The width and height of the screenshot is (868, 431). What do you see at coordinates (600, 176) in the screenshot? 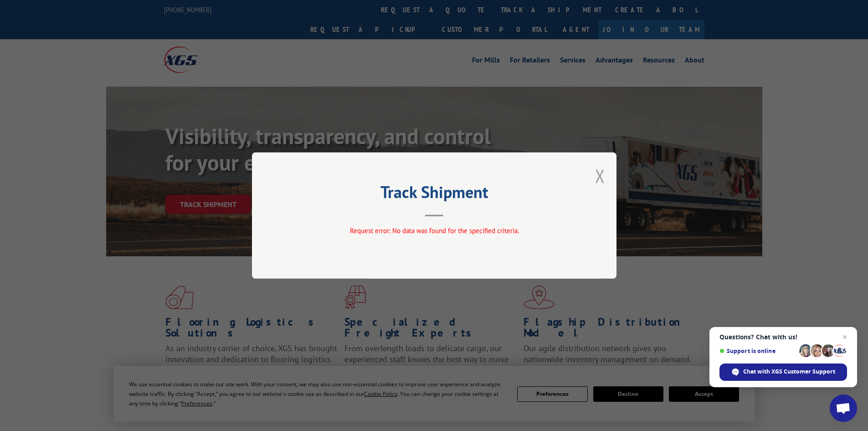
I see `button: Close modal` at bounding box center [600, 176].